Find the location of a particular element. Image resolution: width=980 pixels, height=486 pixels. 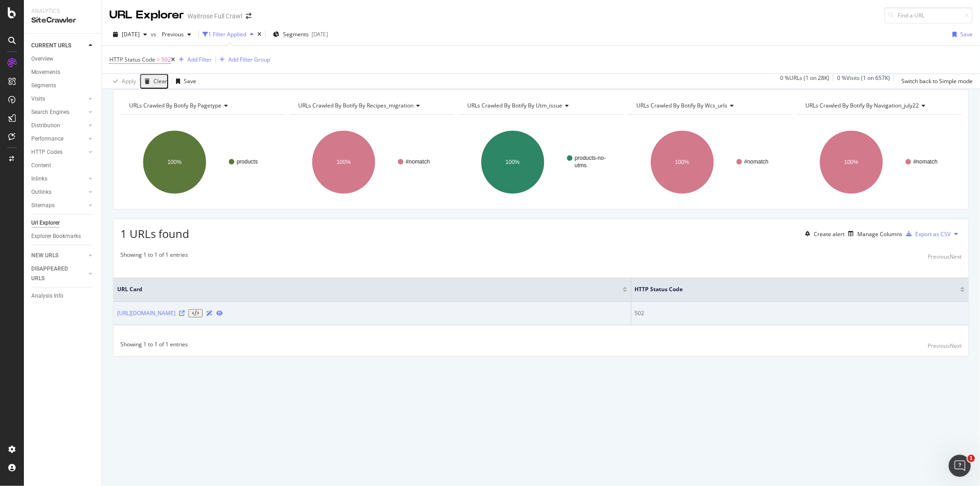

h4: URLs Crawled By Botify By recipes_migration is located at coordinates (371, 106).